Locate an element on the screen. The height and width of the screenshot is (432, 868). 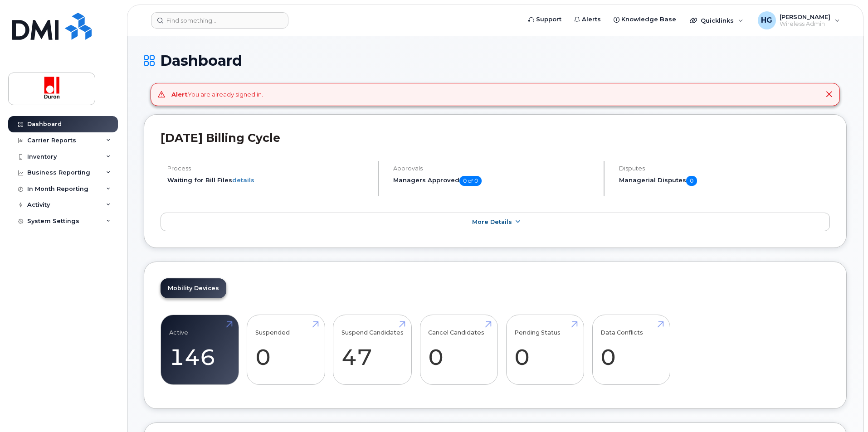
h5: Managers Approved is located at coordinates (494, 181).